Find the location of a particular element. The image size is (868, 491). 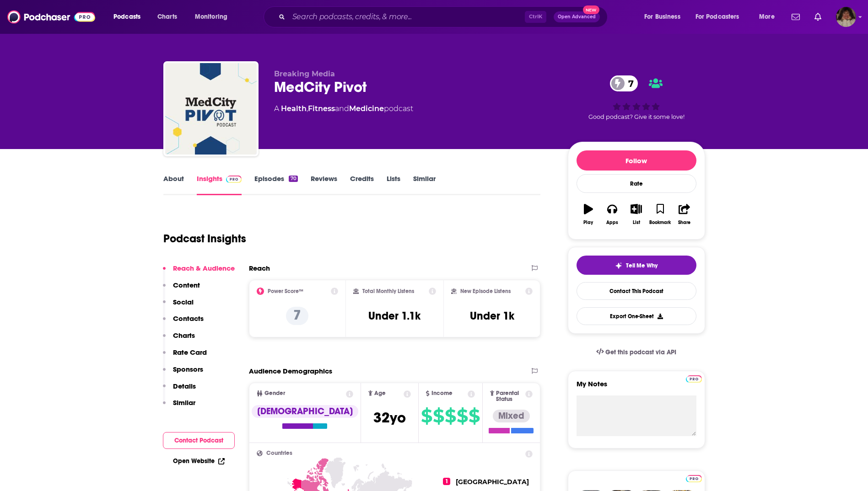

a: Credits is located at coordinates (362, 185).